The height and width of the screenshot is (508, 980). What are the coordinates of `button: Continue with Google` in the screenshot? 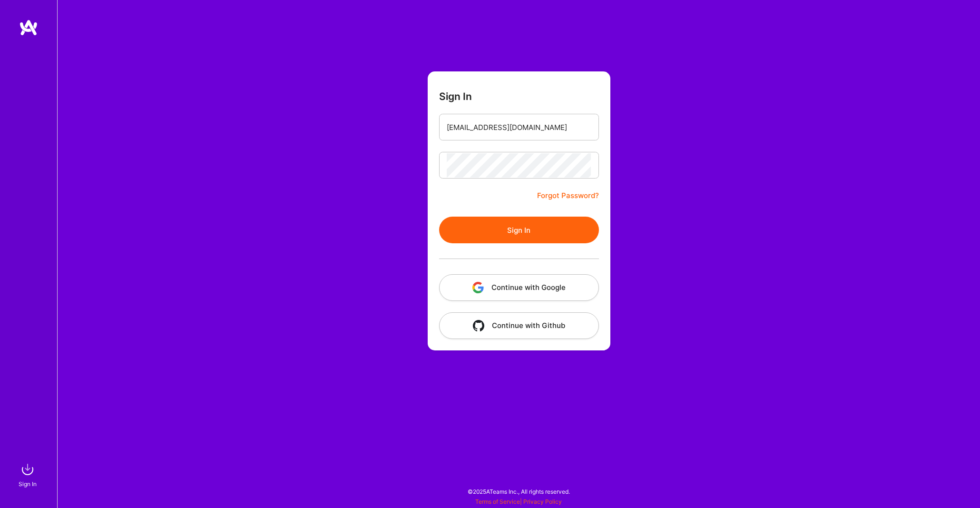 It's located at (519, 288).